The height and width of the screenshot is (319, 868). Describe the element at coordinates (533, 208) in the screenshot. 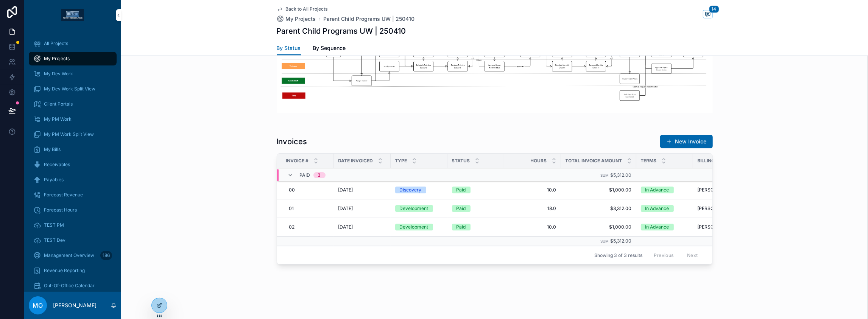

I see `span: 18.0` at that location.